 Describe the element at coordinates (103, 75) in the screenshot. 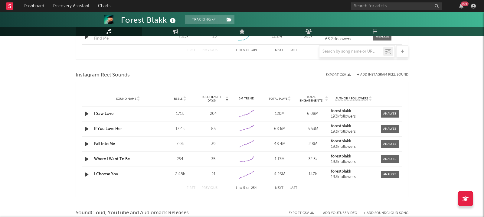

I see `span: Instagram Reel Sounds` at that location.